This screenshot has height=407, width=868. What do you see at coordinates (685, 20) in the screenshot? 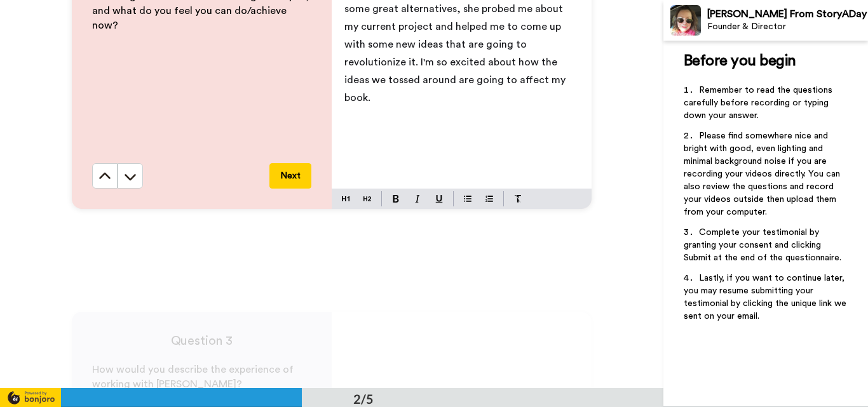
I see `img: Profile Image` at bounding box center [685, 20].